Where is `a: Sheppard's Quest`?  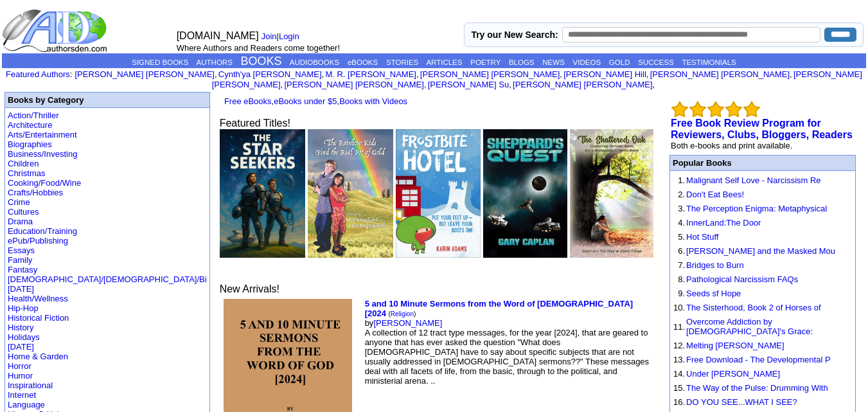 a: Sheppard's Quest is located at coordinates (525, 254).